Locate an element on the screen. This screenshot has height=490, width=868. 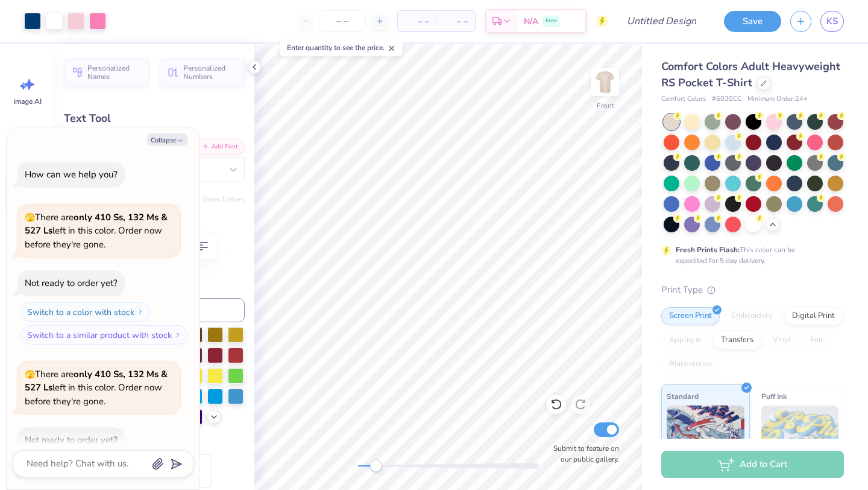
div: Enter quantity to see the price. is located at coordinates (341, 48).